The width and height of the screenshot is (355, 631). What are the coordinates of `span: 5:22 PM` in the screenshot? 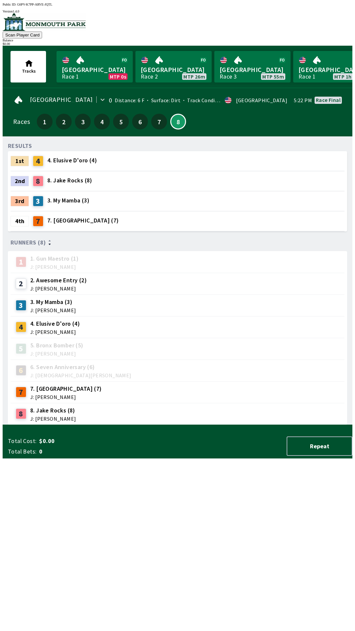 It's located at (303, 100).